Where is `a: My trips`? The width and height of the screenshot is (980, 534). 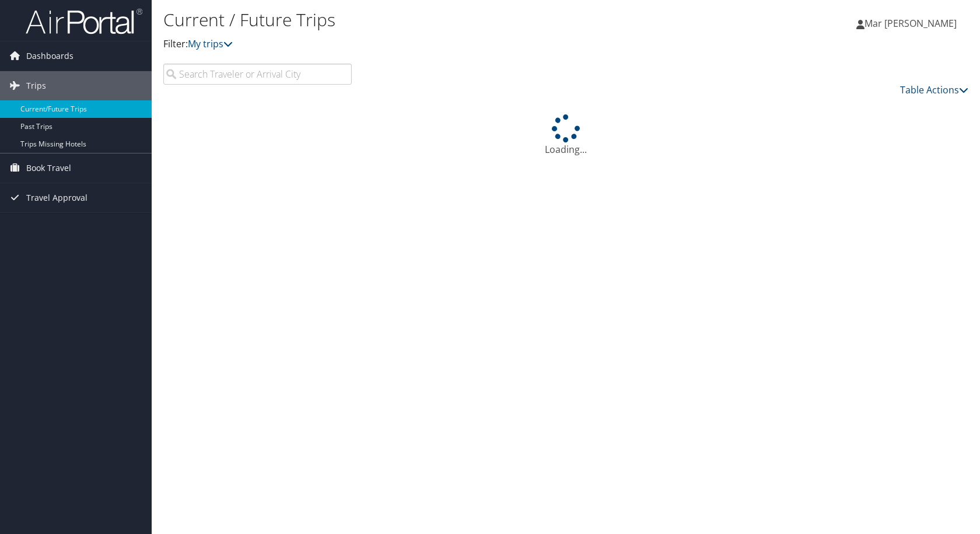 a: My trips is located at coordinates (210, 44).